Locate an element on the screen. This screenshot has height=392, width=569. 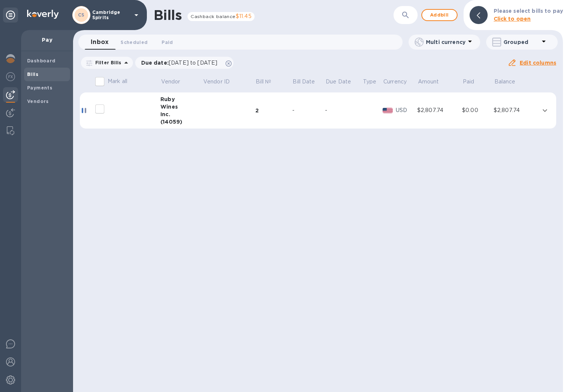
span: Currency is located at coordinates (395, 82).